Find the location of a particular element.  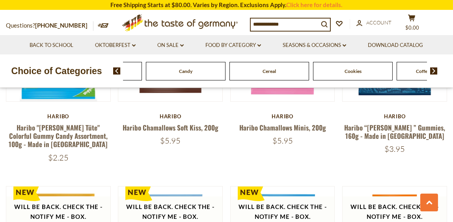

img: next arrow is located at coordinates (434, 71).